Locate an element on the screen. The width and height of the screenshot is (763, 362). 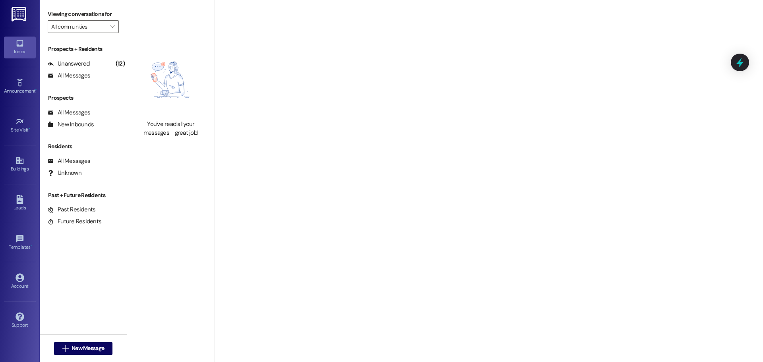
span: New Message is located at coordinates (88, 348).